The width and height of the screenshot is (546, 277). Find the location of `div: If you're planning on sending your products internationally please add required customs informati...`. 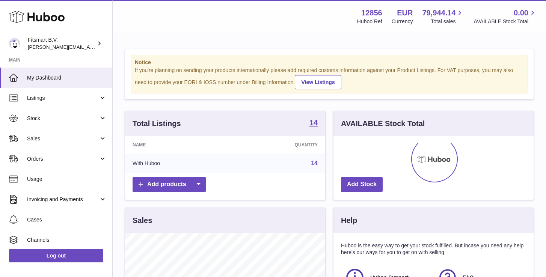

div: If you're planning on sending your products internationally please add required customs informati... is located at coordinates (329, 78).